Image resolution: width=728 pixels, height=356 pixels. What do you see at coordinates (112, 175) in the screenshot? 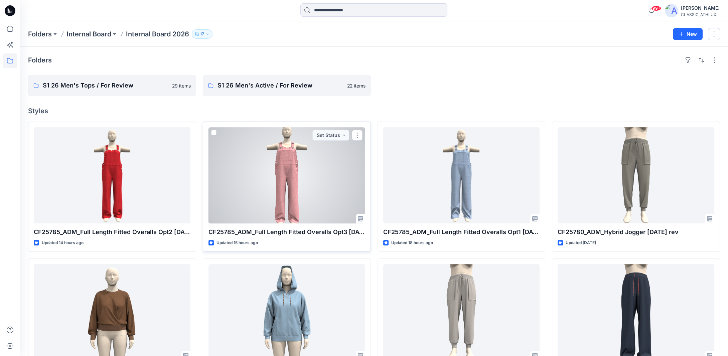
I see `a: CF25785_ADM_Full Length Fitted Overalls Opt2 10SEP25` at bounding box center [112, 175].